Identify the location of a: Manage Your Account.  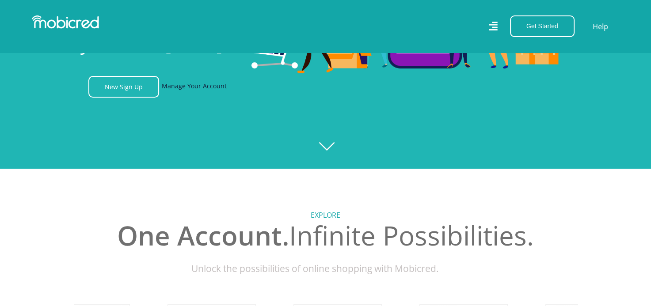
(194, 87).